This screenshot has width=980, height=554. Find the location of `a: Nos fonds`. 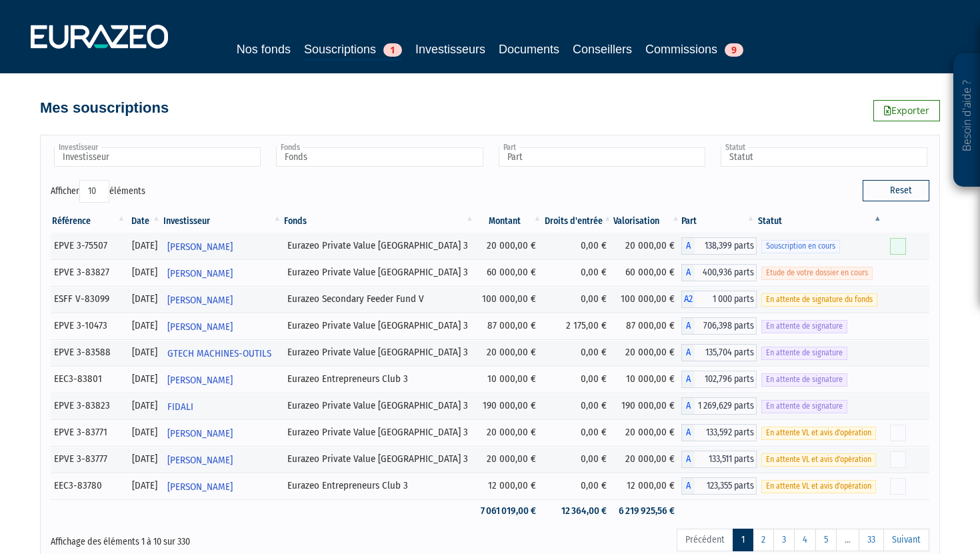

a: Nos fonds is located at coordinates (264, 50).